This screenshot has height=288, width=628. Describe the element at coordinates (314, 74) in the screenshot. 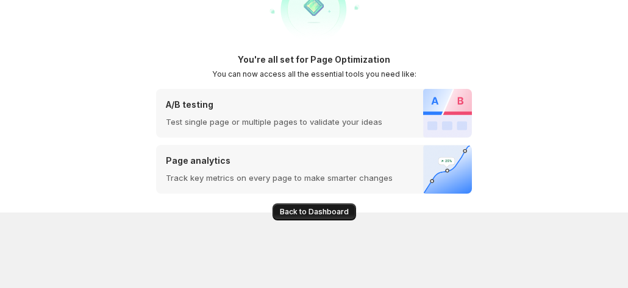

I see `h2: You can now access all the essential tools you need like:` at that location.